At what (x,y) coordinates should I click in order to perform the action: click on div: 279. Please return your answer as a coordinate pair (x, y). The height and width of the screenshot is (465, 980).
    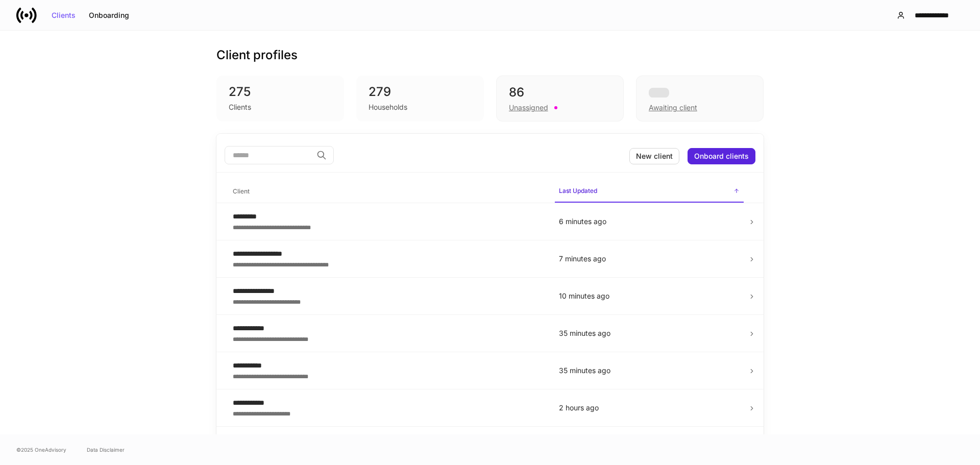
    Looking at the image, I should click on (420, 92).